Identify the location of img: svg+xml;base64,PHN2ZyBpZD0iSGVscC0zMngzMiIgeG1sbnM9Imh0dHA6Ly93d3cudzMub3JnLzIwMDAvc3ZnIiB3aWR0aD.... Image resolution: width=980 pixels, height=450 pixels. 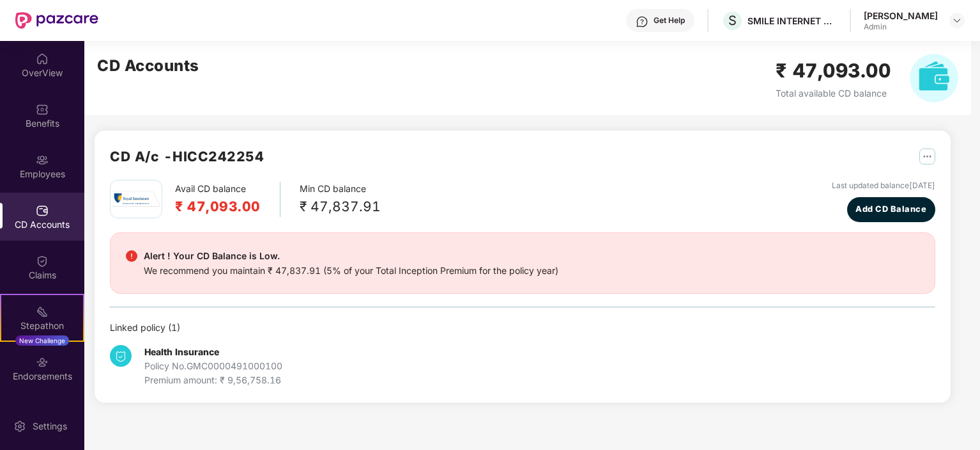
(642, 22).